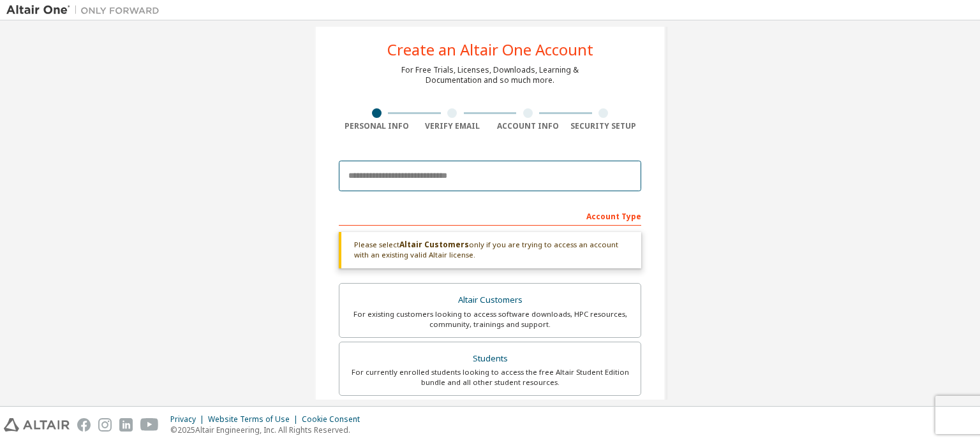 Image resolution: width=980 pixels, height=443 pixels. I want to click on div: Account Info, so click(528, 127).